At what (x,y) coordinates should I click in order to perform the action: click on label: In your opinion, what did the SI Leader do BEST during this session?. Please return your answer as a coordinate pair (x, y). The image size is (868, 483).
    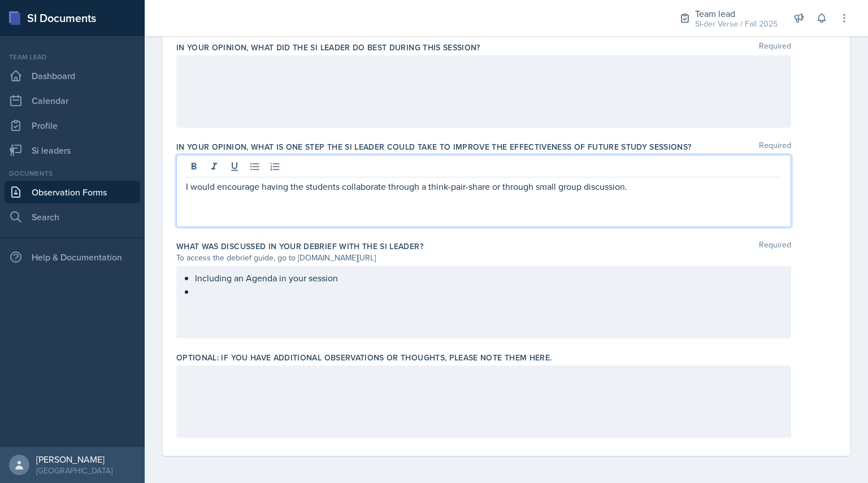
    Looking at the image, I should click on (329, 47).